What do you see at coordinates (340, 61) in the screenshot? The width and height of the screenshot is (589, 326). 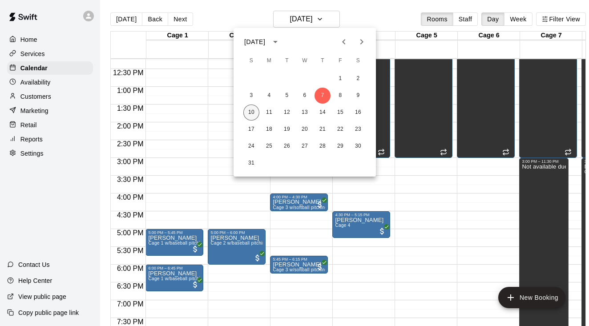 I see `span: Friday` at bounding box center [340, 61].